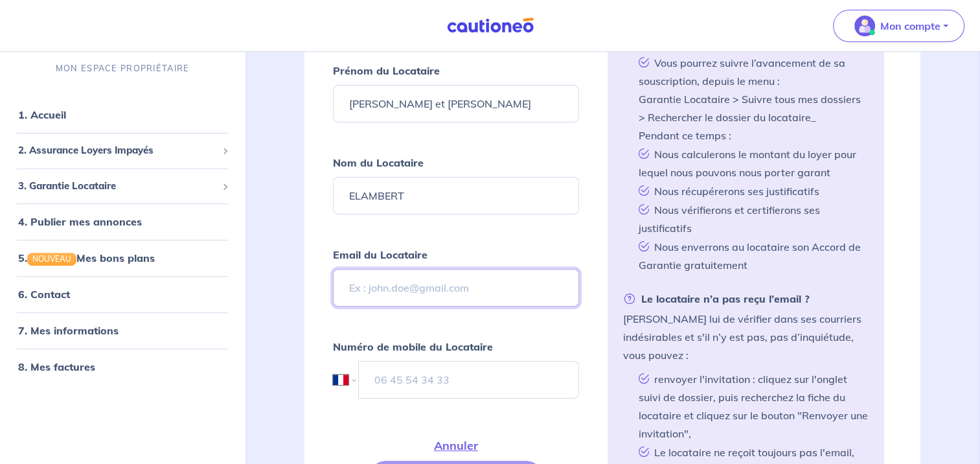 This screenshot has width=980, height=464. I want to click on div: 4. Publier mes annonces, so click(122, 221).